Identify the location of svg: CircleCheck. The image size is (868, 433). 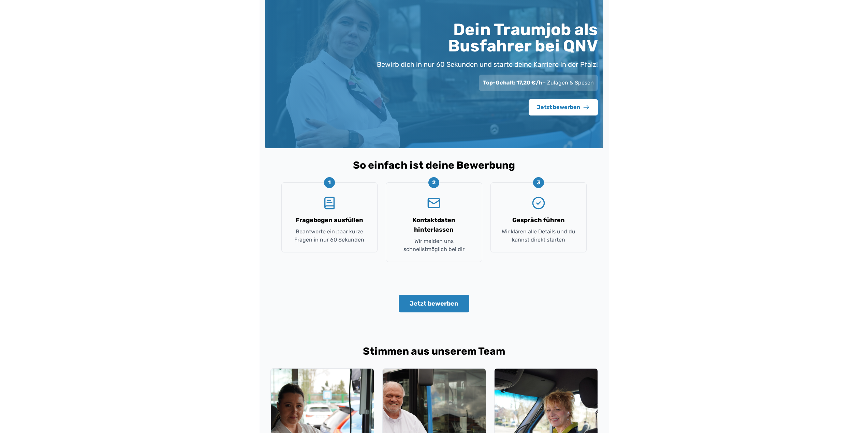
(538, 203).